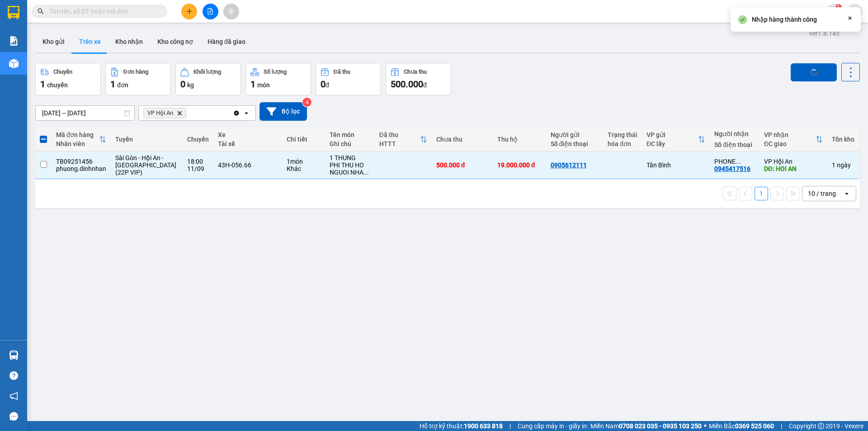  What do you see at coordinates (794, 162) in the screenshot?
I see `div: VP Hội An` at bounding box center [794, 162].